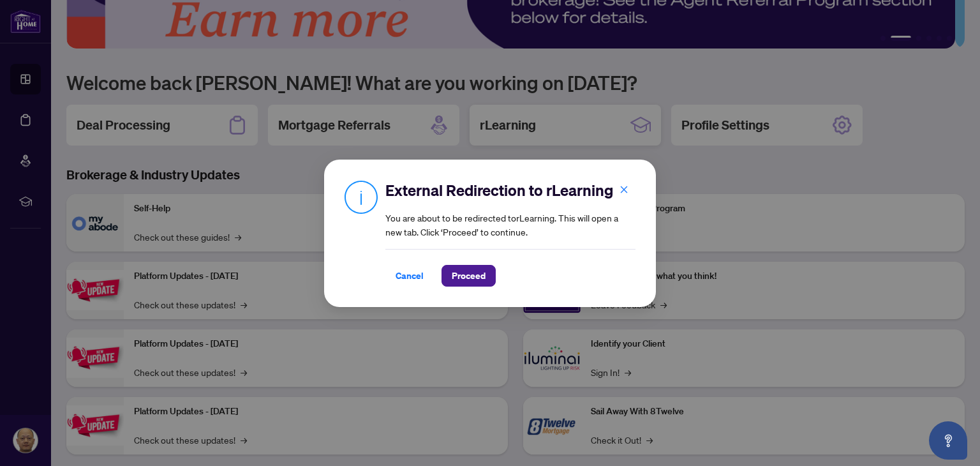 The image size is (980, 466). What do you see at coordinates (948, 440) in the screenshot?
I see `button: Open asap` at bounding box center [948, 440].